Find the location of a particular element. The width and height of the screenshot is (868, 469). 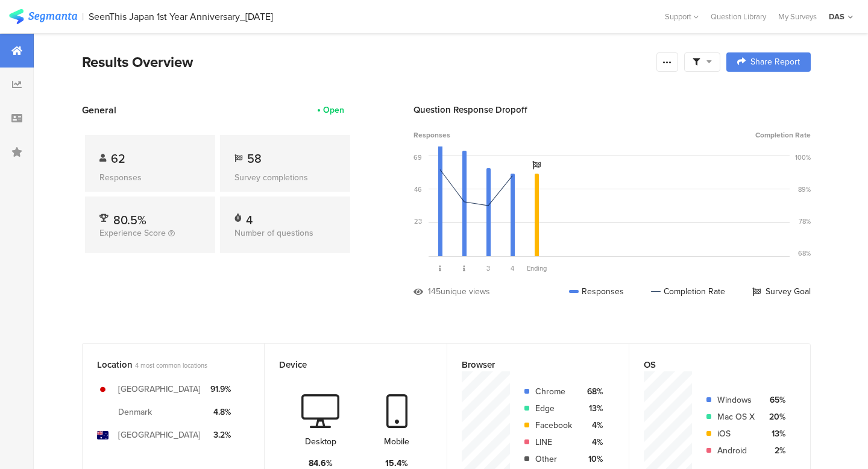

div: 20% is located at coordinates (774, 417).